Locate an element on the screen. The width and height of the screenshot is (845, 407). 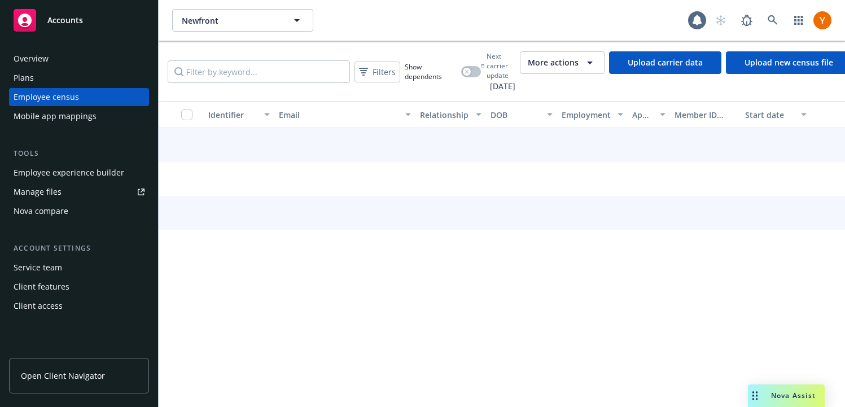
button: More actions is located at coordinates (562, 63).